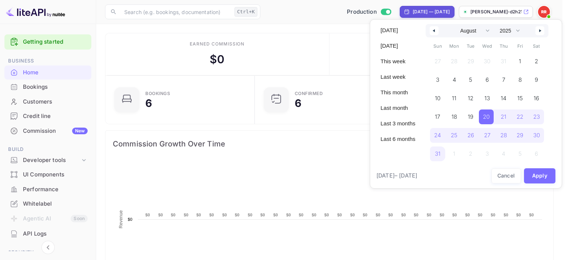 The width and height of the screenshot is (568, 260). What do you see at coordinates (471, 98) in the screenshot?
I see `span: 12` at bounding box center [471, 98].